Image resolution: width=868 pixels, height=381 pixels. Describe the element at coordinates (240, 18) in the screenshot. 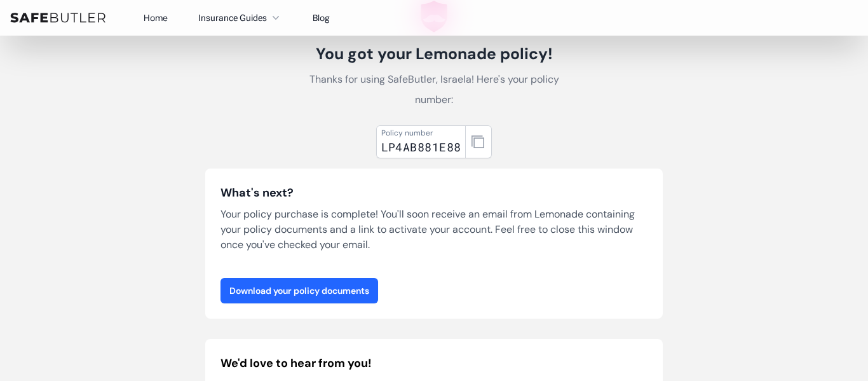

I see `button: Insurance Guides` at that location.